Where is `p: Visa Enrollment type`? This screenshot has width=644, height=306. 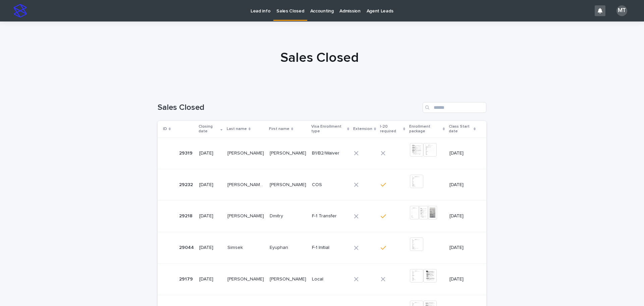 p: Visa Enrollment type is located at coordinates (328, 129).